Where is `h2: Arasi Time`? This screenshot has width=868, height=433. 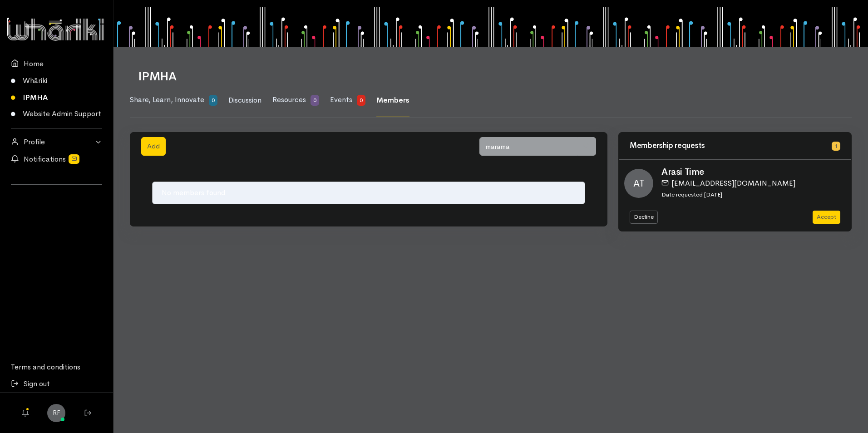 h2: Arasi Time is located at coordinates (754, 172).